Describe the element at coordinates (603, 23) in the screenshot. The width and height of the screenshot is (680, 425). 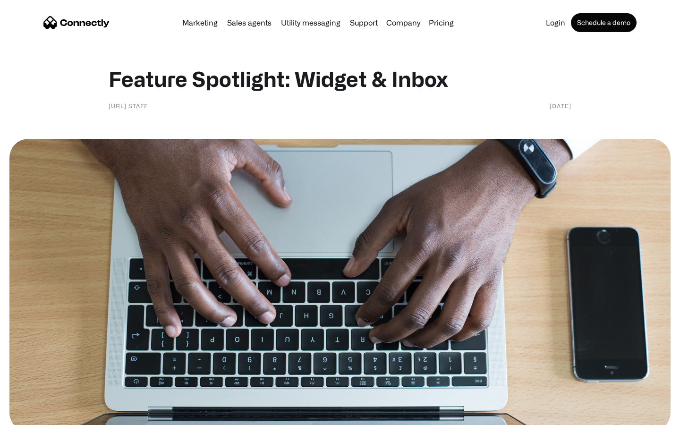
I see `a: Schedule a demo` at that location.